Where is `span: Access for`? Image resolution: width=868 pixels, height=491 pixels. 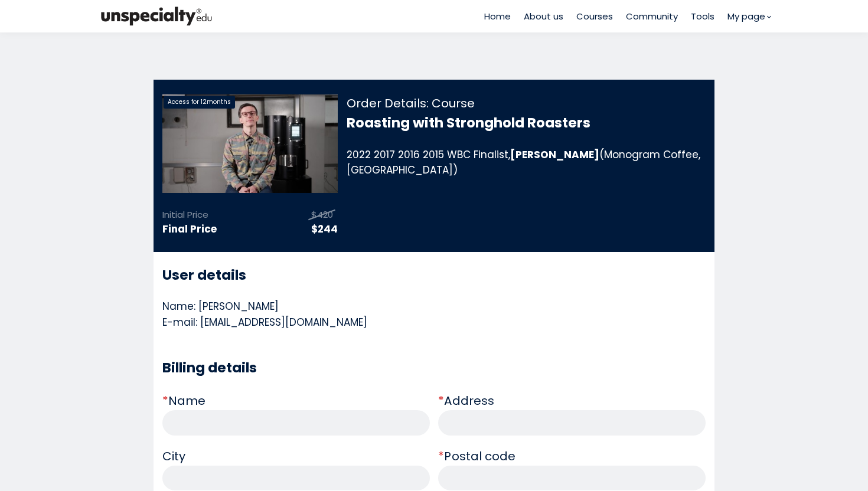 span: Access for is located at coordinates (183, 101).